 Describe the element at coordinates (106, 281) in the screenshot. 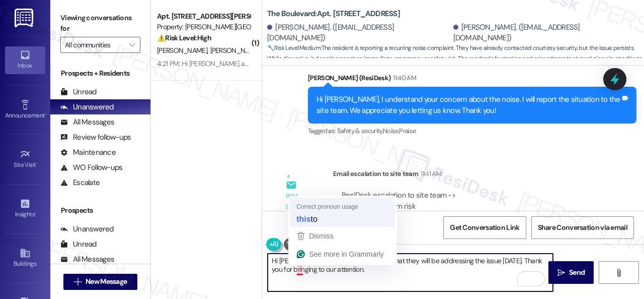

I see `span: New Message` at that location.